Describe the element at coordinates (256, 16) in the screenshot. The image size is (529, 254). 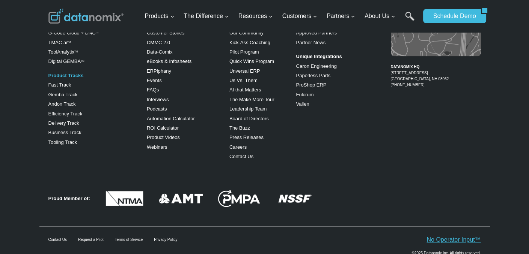
I see `span: Resources` at that location.